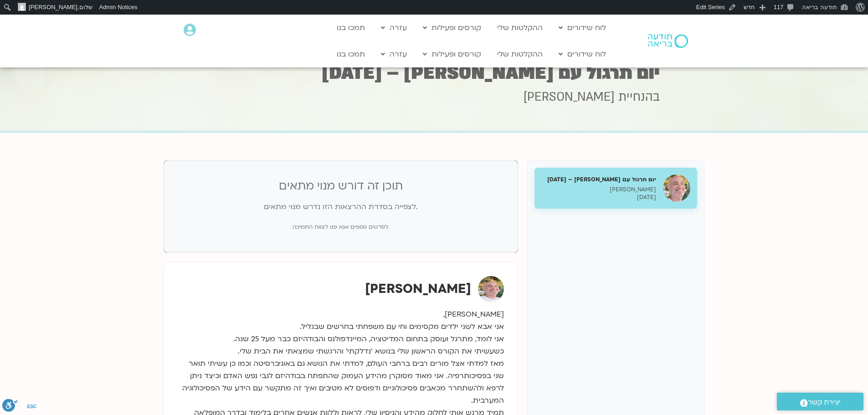  I want to click on span: בהנחיית, so click(639, 97).